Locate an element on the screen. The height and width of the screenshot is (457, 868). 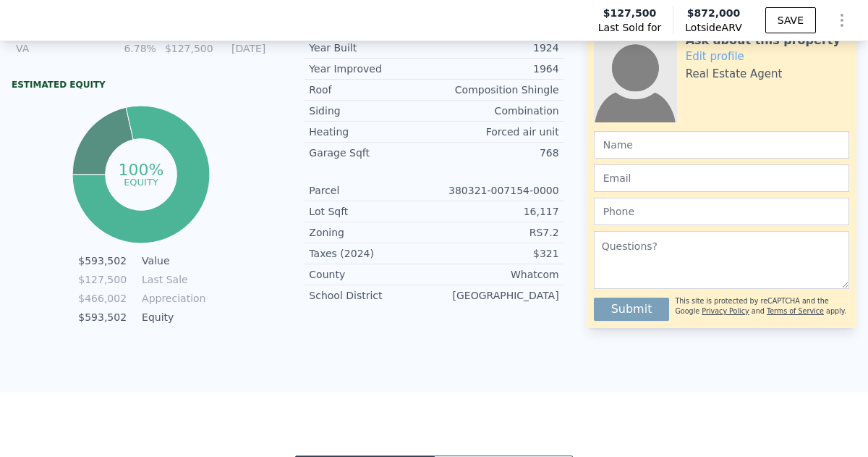
div: RS7.2 is located at coordinates (496, 232).